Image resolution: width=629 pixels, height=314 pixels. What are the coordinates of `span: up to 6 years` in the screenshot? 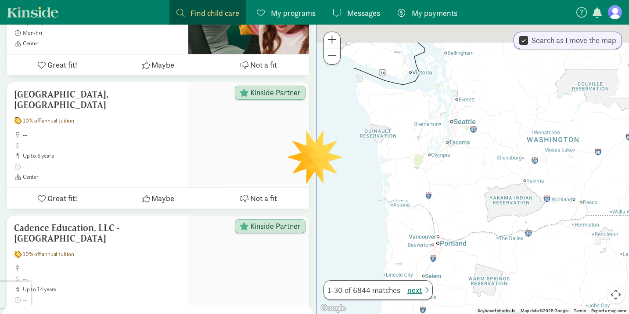 It's located at (102, 156).